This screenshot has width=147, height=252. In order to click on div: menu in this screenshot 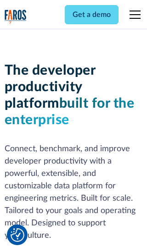, I will do `click(133, 15)`.